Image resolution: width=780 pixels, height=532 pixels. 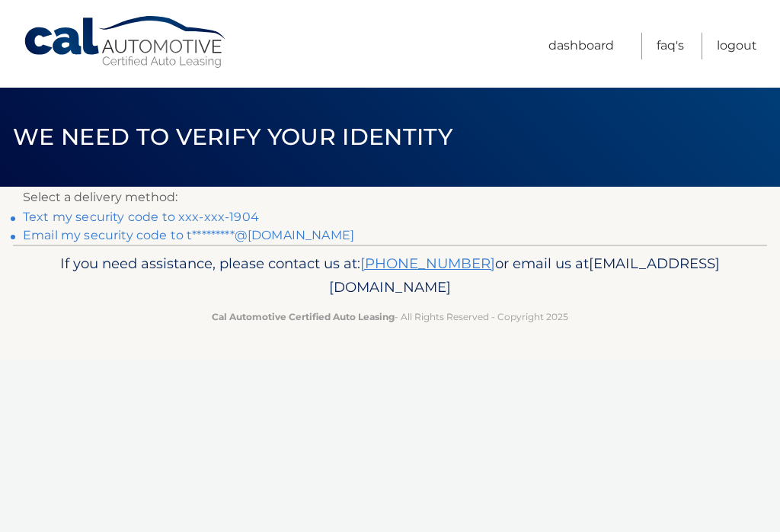 What do you see at coordinates (390, 275) in the screenshot?
I see `p: If you need assistance, please contact us at: or email us at` at bounding box center [390, 275].